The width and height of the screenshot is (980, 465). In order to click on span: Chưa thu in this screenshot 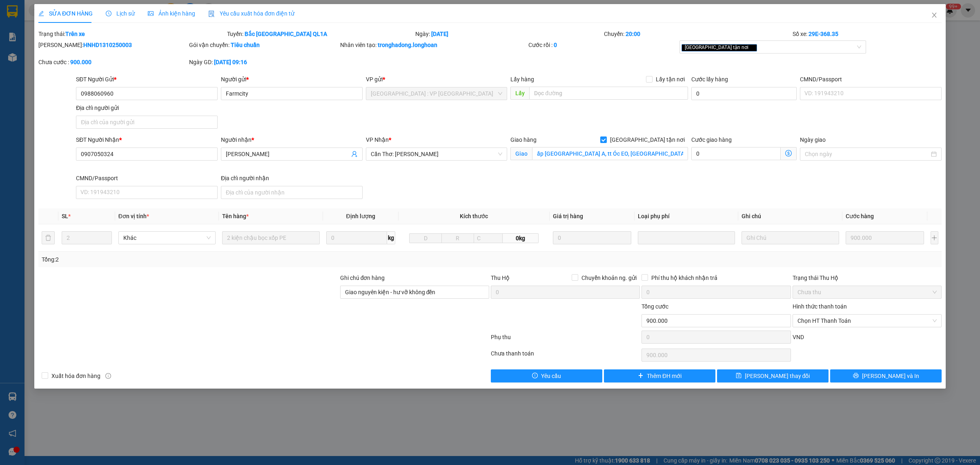, I will do `click(867, 292)`.